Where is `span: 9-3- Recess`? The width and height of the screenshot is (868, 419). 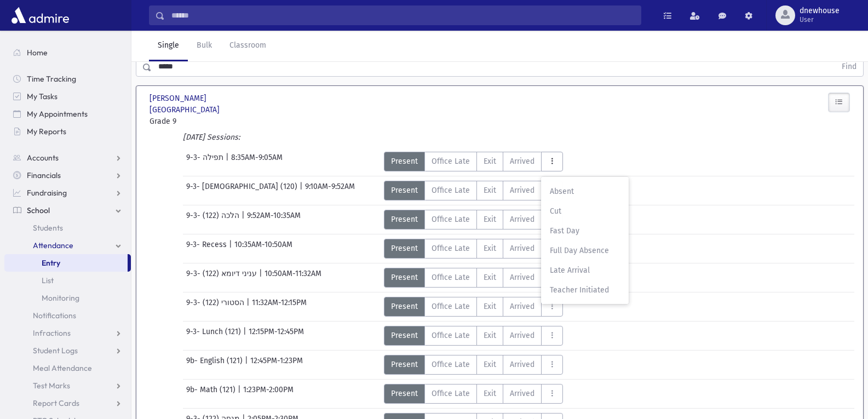
span: 9-3- Recess is located at coordinates (208, 248).